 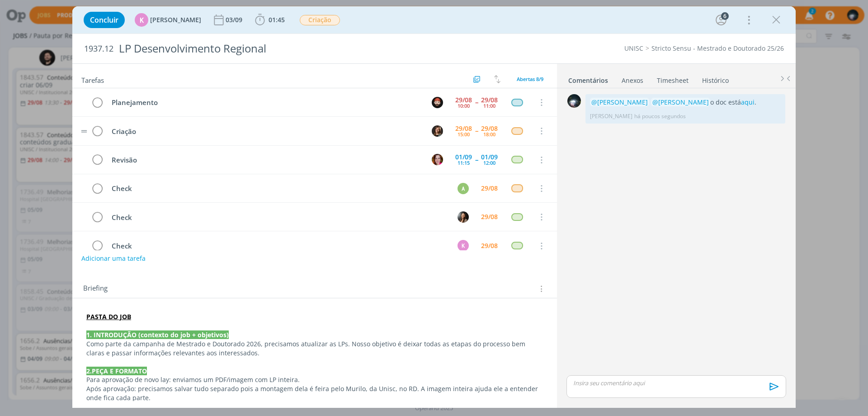 What do you see at coordinates (463, 134) in the screenshot?
I see `div: 15:00` at bounding box center [463, 134].